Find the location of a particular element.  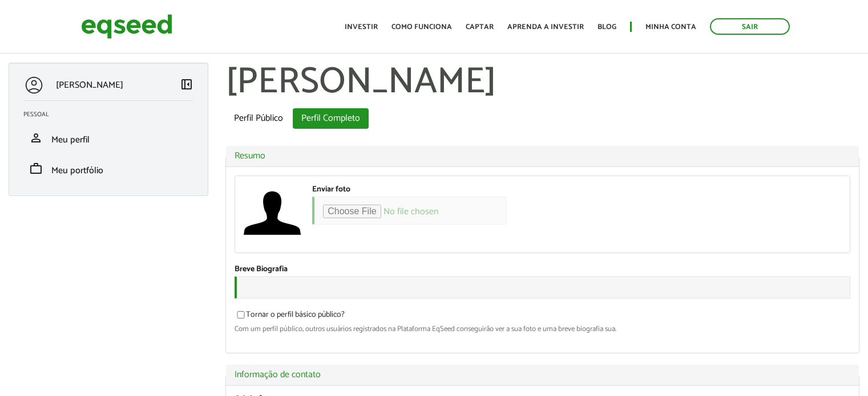

a: Colapsar menu is located at coordinates (187, 85).